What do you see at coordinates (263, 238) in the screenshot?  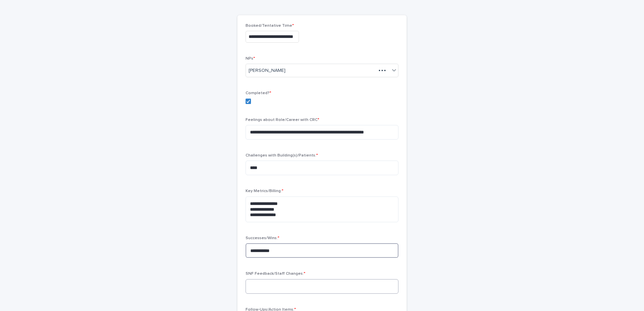 I see `span: Successes/Wins:` at bounding box center [263, 238].